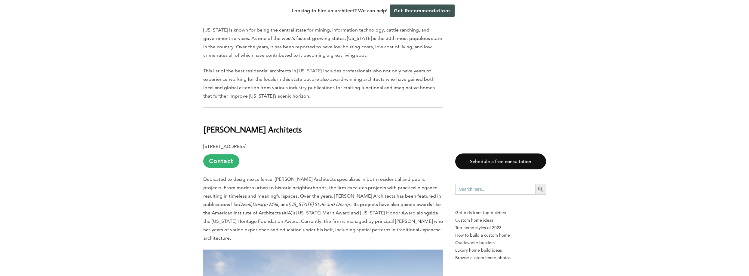  What do you see at coordinates (501, 243) in the screenshot?
I see `a: Our favorite builders` at bounding box center [501, 243].